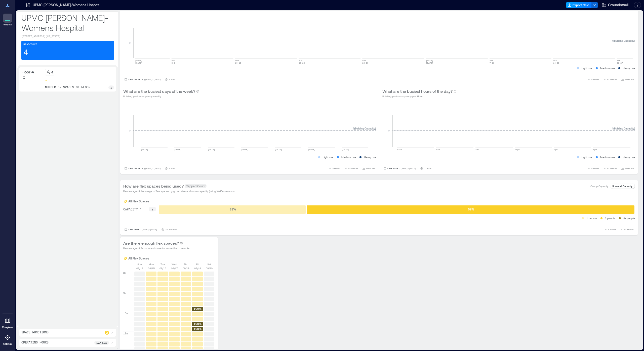 The image size is (644, 351). What do you see at coordinates (156, 248) in the screenshot?
I see `p: Percentage of flex spaces in use for more than 1 minute` at bounding box center [156, 248].